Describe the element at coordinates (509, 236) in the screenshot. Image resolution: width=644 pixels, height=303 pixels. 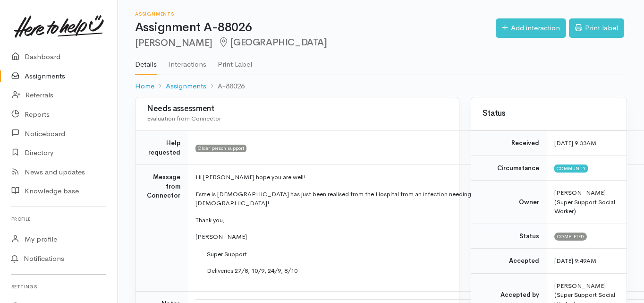
I see `td: Status` at that location.